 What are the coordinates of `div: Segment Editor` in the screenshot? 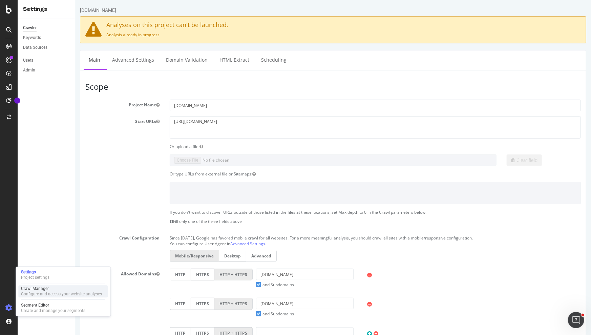 It's located at (53, 305).